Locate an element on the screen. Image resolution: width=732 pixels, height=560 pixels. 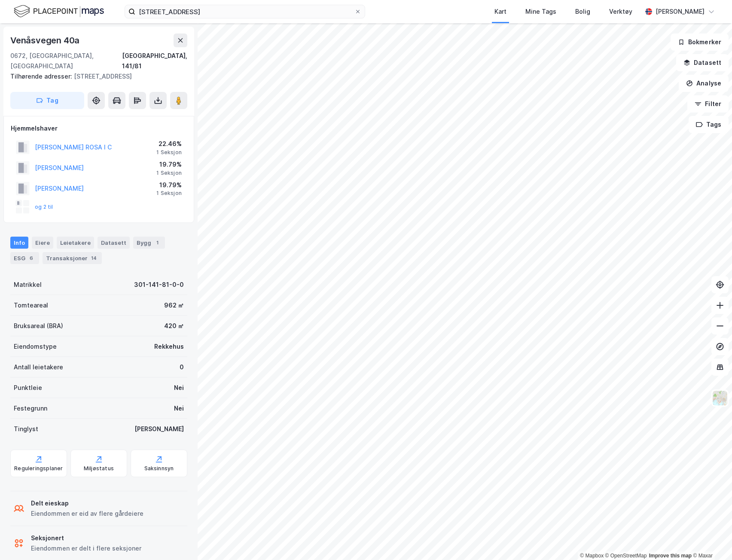
div: 962 ㎡ is located at coordinates (174, 305).